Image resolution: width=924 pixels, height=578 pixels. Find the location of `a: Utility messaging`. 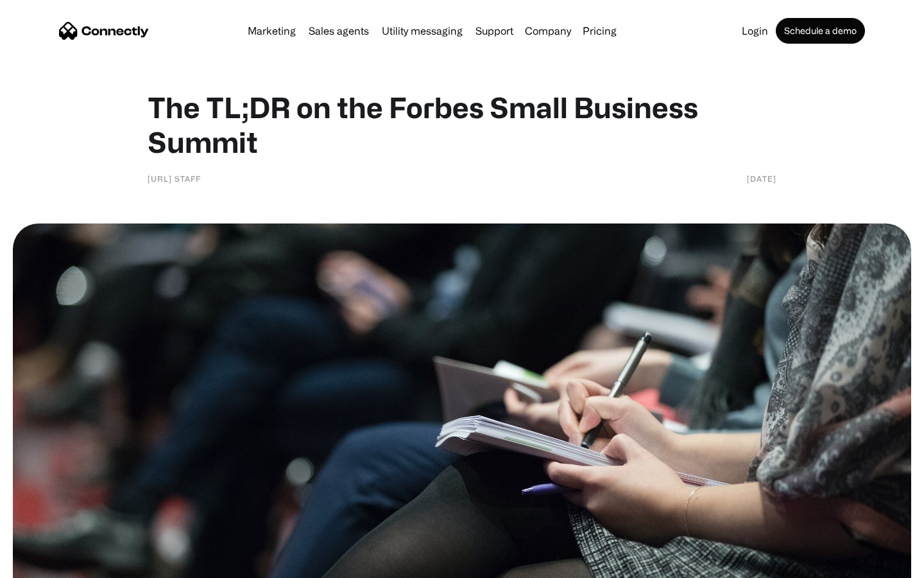

a: Utility messaging is located at coordinates (422, 31).